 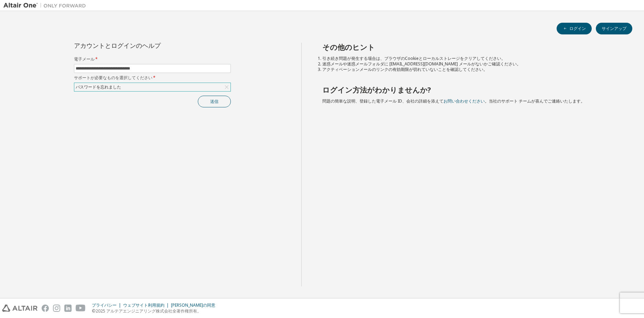 I want to click on img: altair_logo.svg, so click(x=20, y=308).